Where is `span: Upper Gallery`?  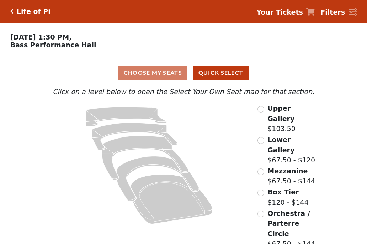
span: Upper Gallery is located at coordinates (281, 113).